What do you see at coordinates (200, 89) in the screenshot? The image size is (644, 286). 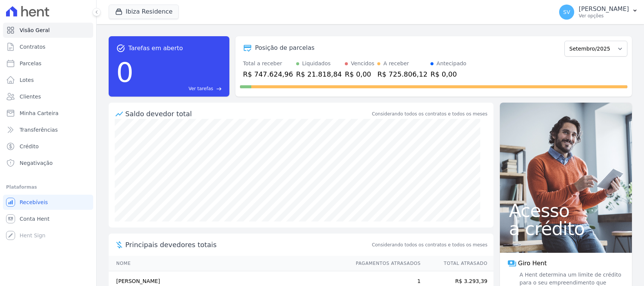 I see `span: Ver tarefas` at bounding box center [200, 89].